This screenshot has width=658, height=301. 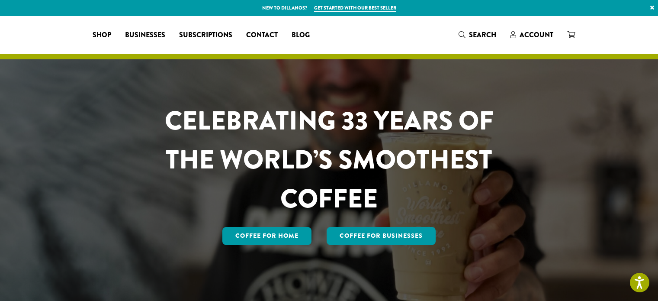 I want to click on span: Subscriptions, so click(x=205, y=35).